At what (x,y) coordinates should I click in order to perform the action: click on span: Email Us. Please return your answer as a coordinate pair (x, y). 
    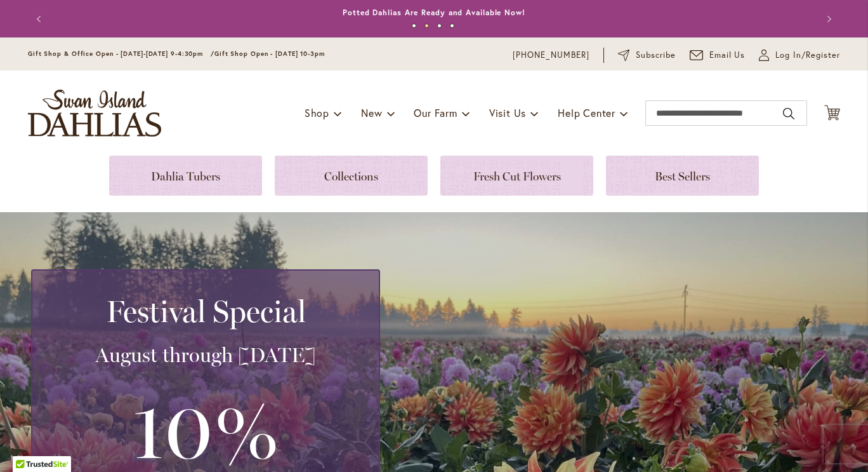
    Looking at the image, I should click on (727, 55).